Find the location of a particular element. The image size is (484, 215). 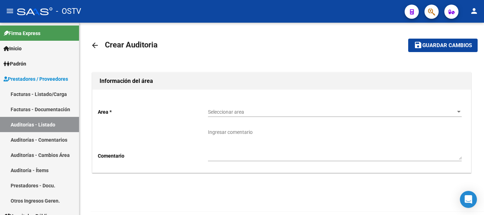

span: - OSTV is located at coordinates (68, 11).